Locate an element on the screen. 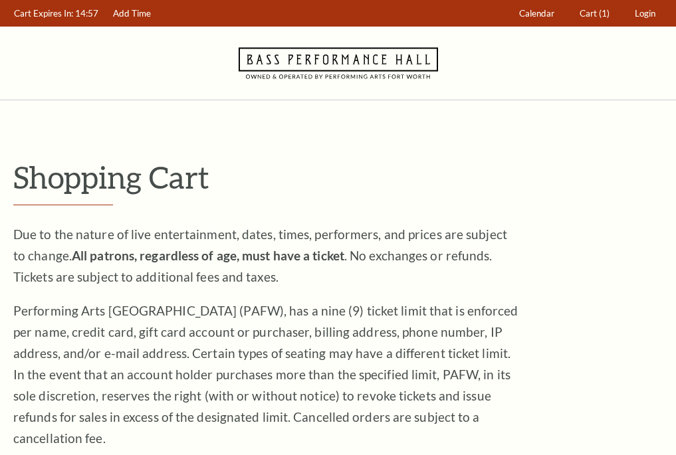  p: Shopping Cart is located at coordinates (338, 177).